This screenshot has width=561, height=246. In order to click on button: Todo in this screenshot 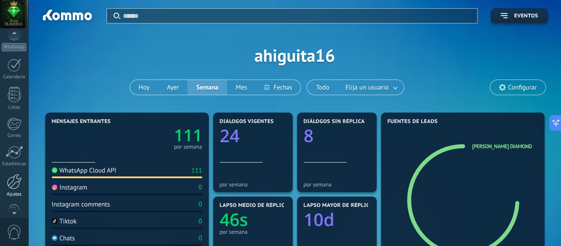, I will do `click(322, 87)`.